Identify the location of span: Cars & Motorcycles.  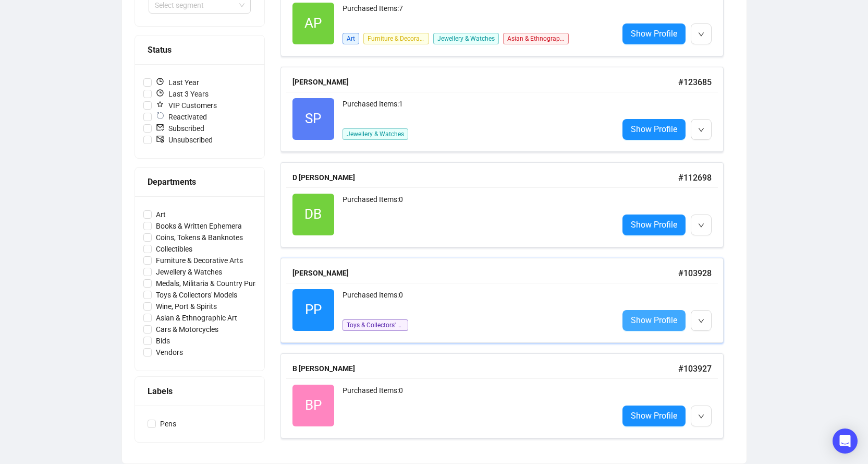
(187, 329).